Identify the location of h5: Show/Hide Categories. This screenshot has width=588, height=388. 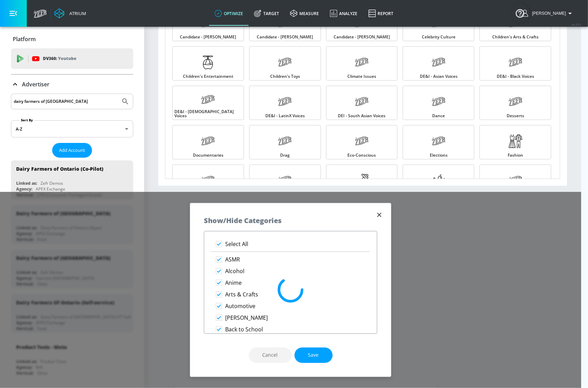
(243, 220).